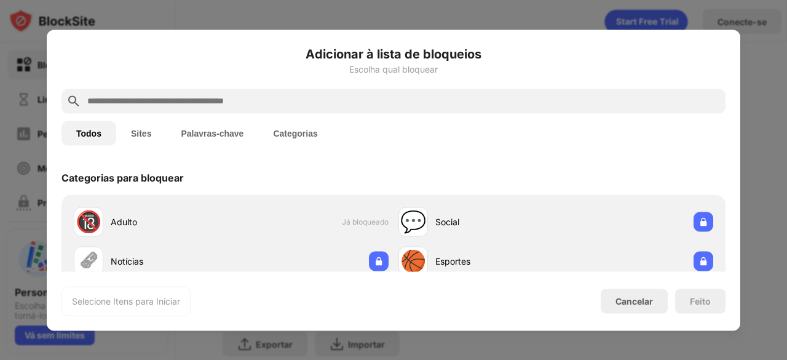  I want to click on font: Social, so click(447, 221).